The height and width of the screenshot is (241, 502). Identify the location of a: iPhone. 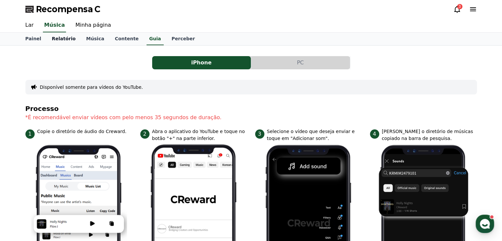
(202, 63).